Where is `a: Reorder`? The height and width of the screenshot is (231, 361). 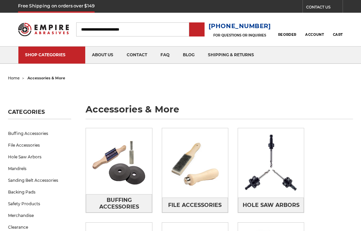
a: Reorder is located at coordinates (287, 29).